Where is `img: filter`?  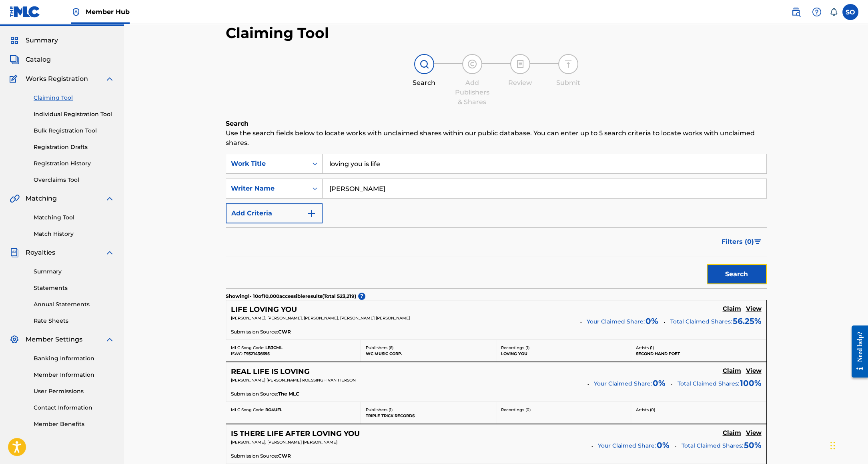 img: filter is located at coordinates (758, 242).